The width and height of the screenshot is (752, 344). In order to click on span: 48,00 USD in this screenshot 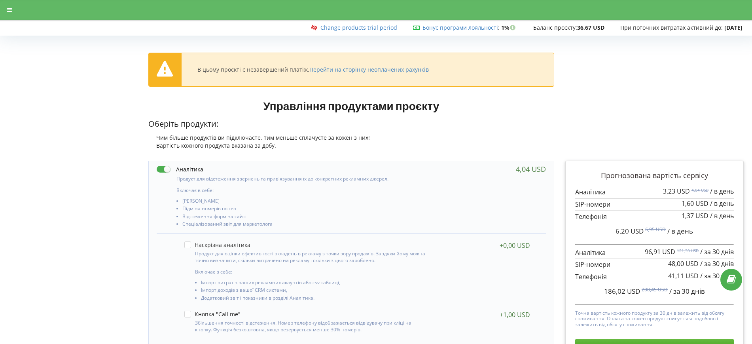, I will do `click(683, 263)`.